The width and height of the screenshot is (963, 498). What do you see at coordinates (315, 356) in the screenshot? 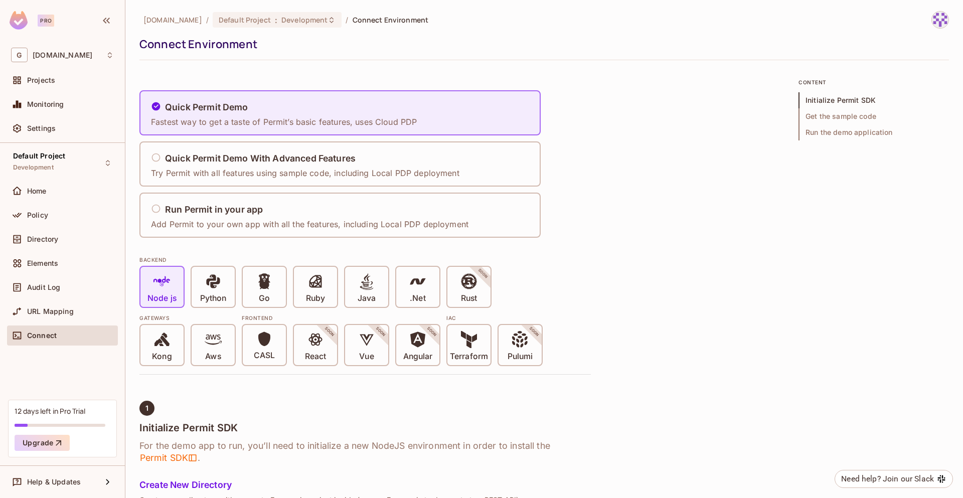
I see `p: React` at bounding box center [315, 356].